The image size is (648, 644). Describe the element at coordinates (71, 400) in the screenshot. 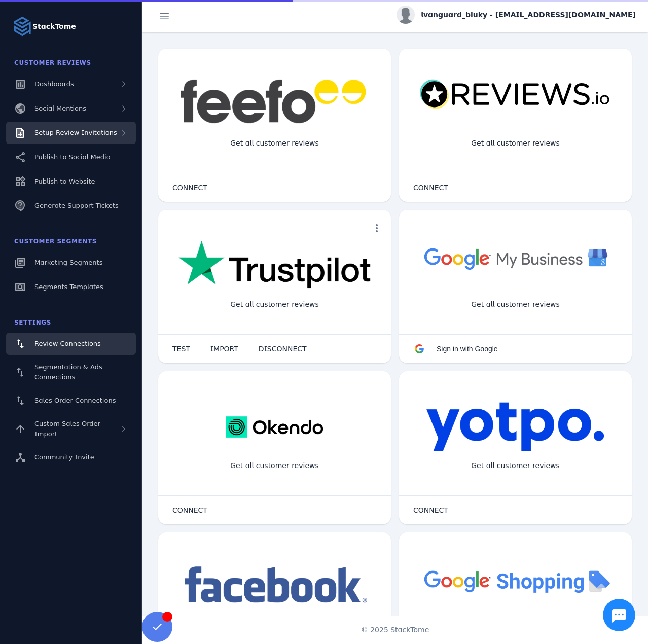

I see `a: Sales Order Connections` at that location.